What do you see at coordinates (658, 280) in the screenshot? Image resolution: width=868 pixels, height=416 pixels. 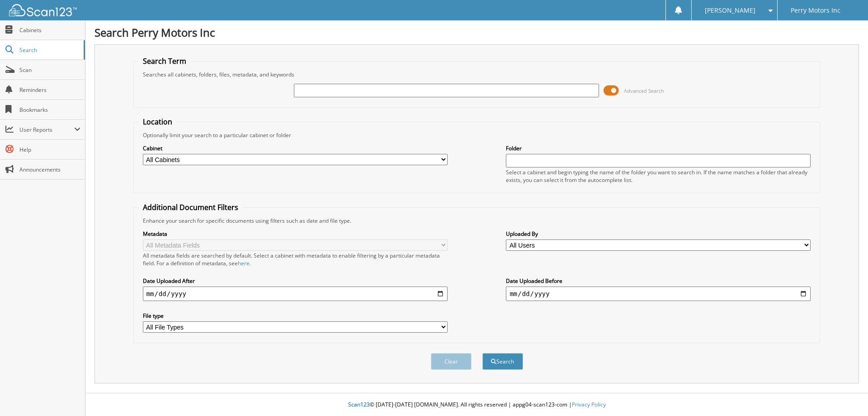 I see `label: Date Uploaded Before` at bounding box center [658, 280].